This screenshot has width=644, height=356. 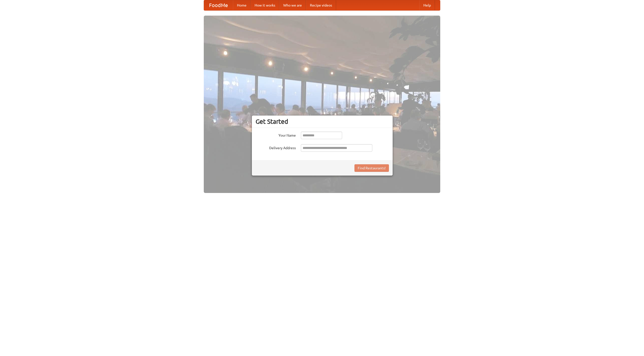 I want to click on a: Help, so click(x=427, y=5).